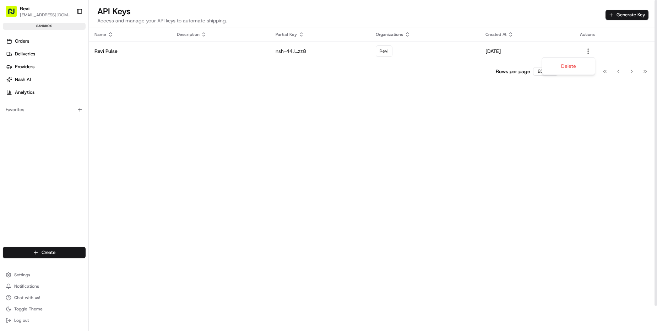 The width and height of the screenshot is (657, 331). Describe the element at coordinates (45, 67) in the screenshot. I see `a: Providers` at that location.